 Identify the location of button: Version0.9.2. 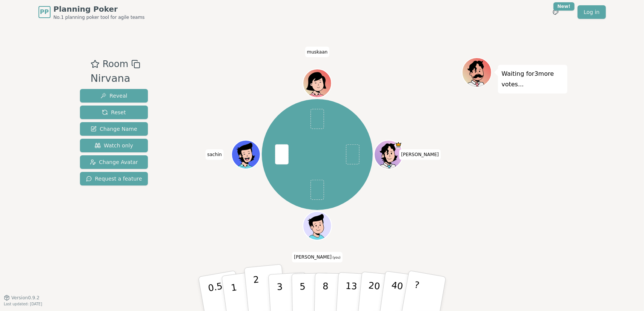
(21, 298).